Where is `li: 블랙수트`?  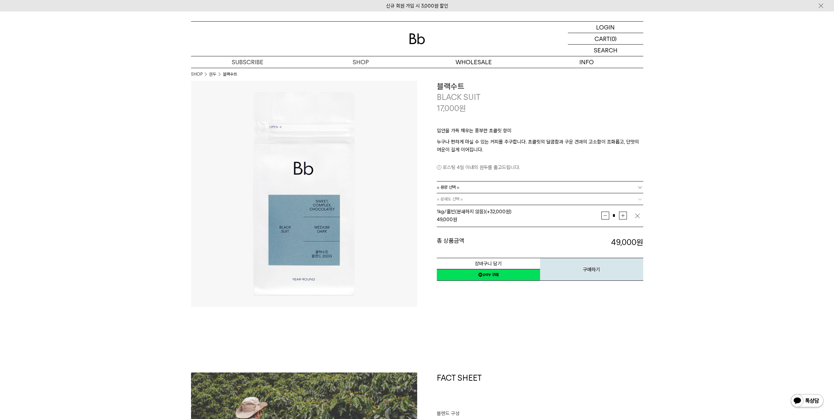 li: 블랙수트 is located at coordinates (230, 74).